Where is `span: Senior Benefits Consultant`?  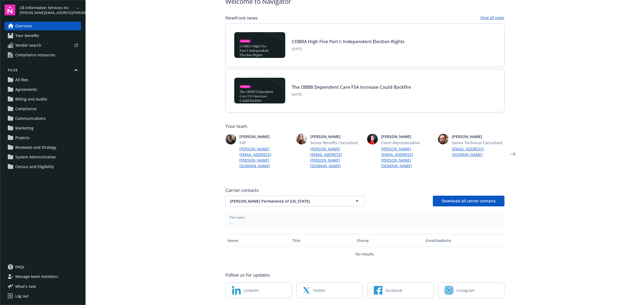 span: Senior Benefits Consultant is located at coordinates (336, 143).